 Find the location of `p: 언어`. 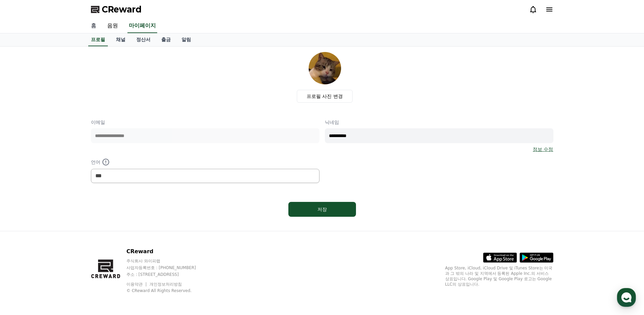

p: 언어 is located at coordinates (205, 162).